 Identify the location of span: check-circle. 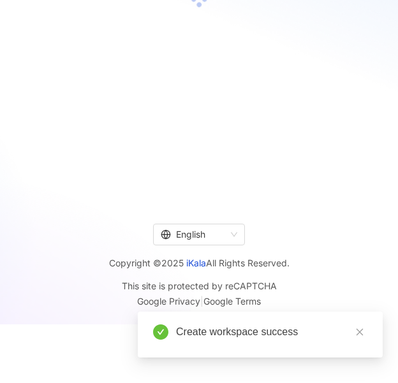
(161, 332).